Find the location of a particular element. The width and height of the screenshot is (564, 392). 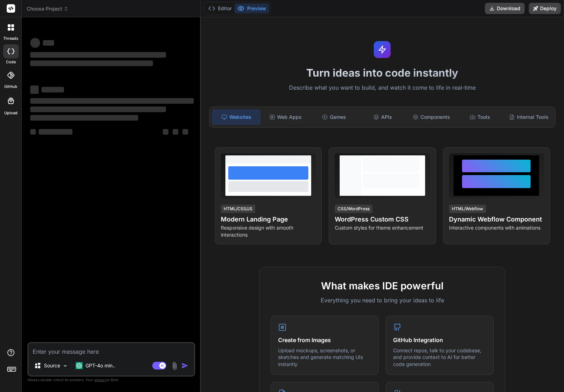

p: Everything you need to bring your ideas to life is located at coordinates (382, 300).